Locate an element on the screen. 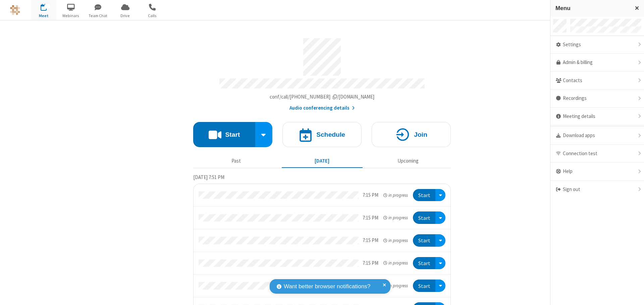 This screenshot has height=305, width=644. div: Help is located at coordinates (597, 172).